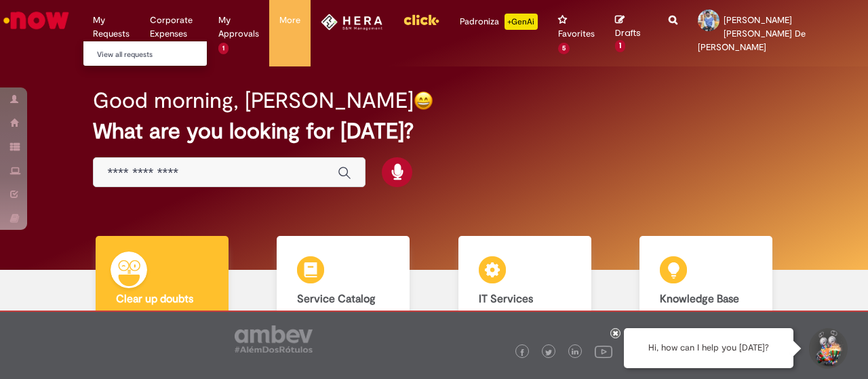 This screenshot has height=379, width=868. What do you see at coordinates (290, 21) in the screenshot?
I see `span: More` at bounding box center [290, 21].